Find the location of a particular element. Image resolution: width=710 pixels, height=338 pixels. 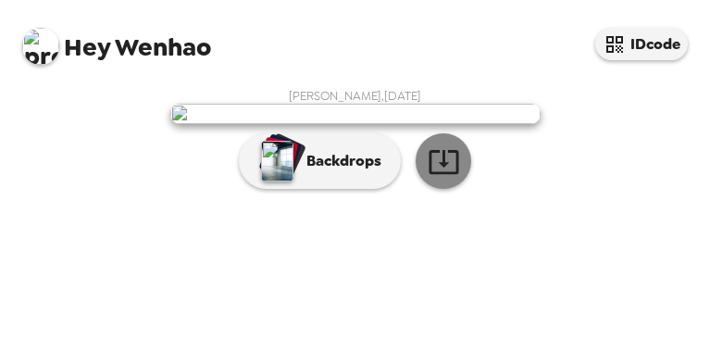

span: Hey is located at coordinates (87, 47).